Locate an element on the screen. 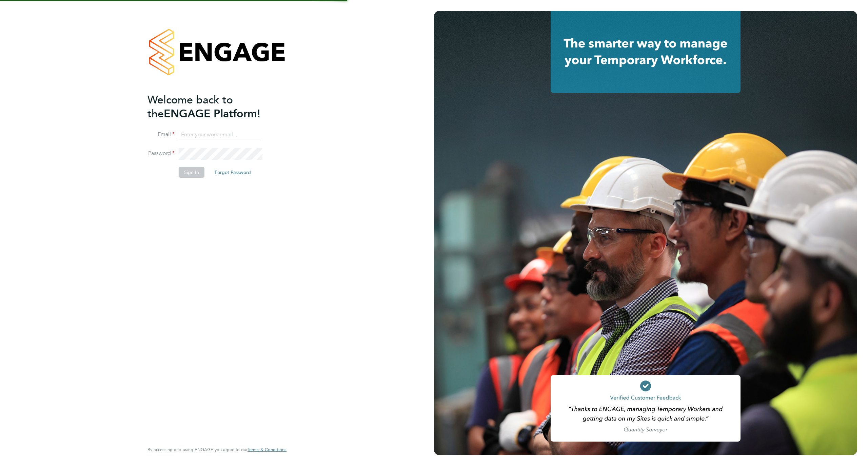 This screenshot has width=868, height=466. a: Terms & Conditions is located at coordinates (267, 450).